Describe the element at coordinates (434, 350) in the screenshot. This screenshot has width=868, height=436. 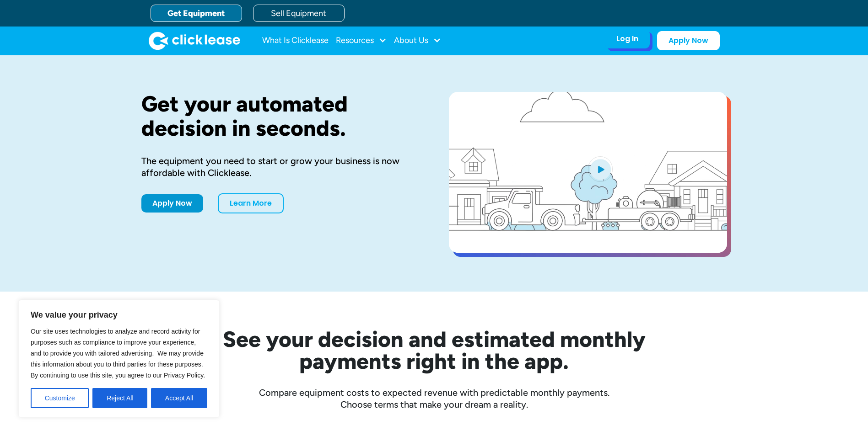
I see `h2: See your decision and estimated monthly payments right in the app.` at that location.